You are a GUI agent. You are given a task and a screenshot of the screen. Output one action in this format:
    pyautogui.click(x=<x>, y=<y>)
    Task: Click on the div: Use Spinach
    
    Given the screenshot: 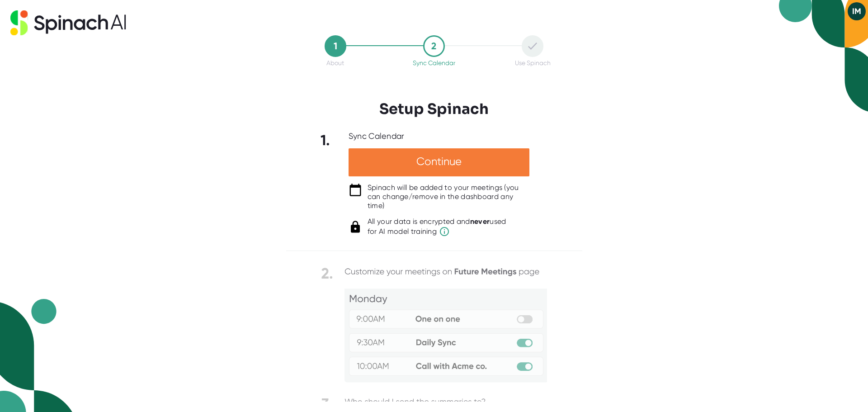 What is the action you would take?
    pyautogui.click(x=533, y=63)
    